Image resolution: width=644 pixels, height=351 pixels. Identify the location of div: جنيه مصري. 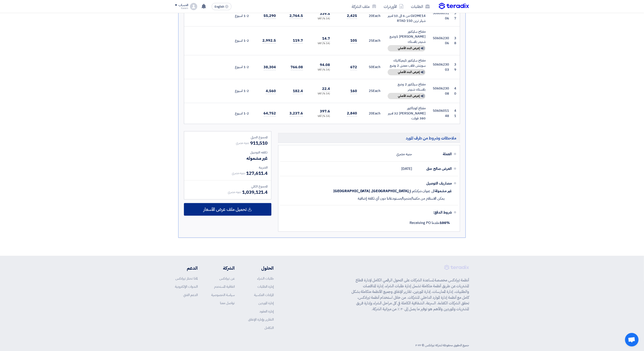
(404, 154).